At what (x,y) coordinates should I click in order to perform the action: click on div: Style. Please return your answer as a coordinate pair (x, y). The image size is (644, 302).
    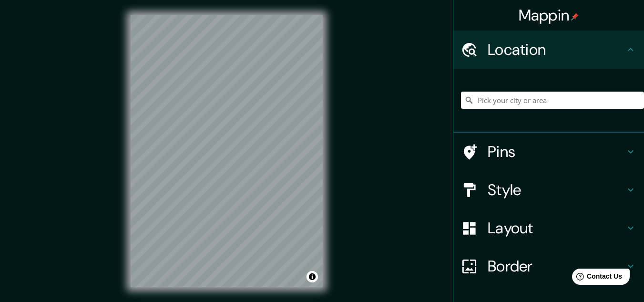
    Looking at the image, I should click on (549, 190).